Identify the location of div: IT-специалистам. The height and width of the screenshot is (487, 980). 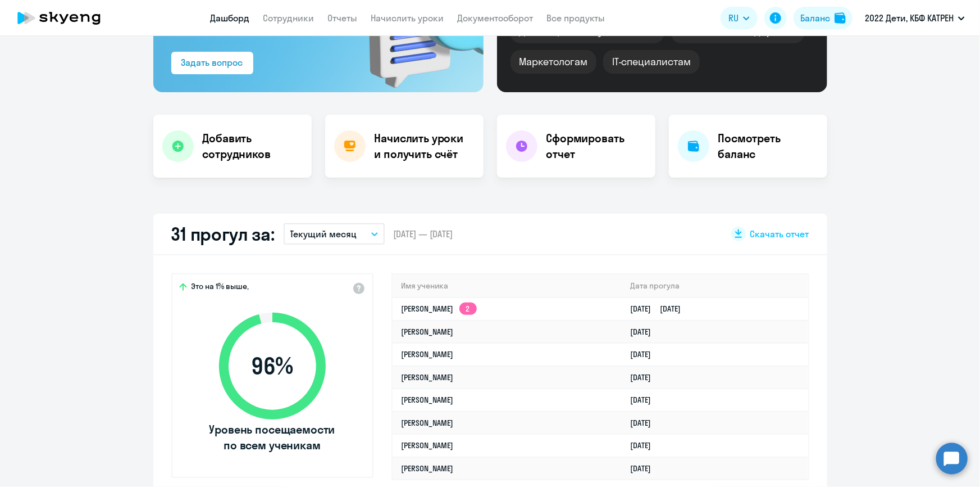
(652, 62).